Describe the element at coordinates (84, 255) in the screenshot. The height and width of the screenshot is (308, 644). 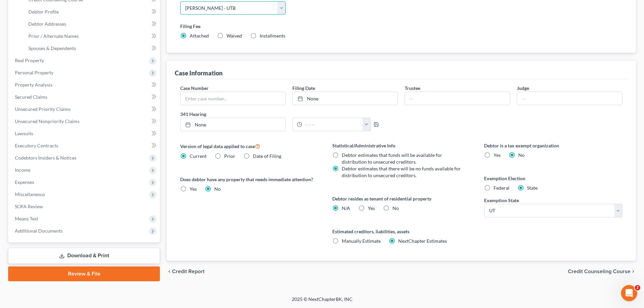
I see `a: Download & Print` at that location.